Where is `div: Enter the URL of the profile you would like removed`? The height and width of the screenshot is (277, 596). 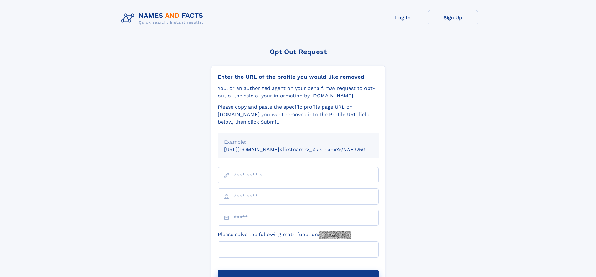 div: Enter the URL of the profile you would like removed is located at coordinates (298, 77).